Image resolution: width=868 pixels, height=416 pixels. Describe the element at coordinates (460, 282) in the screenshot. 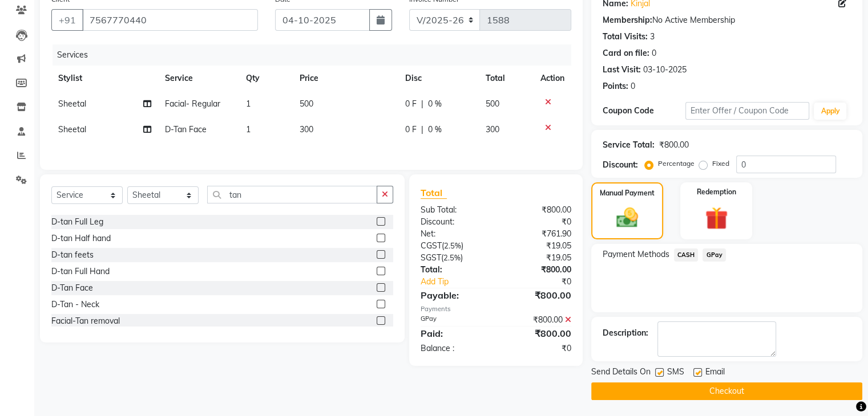

I see `a: Add Tip` at that location.